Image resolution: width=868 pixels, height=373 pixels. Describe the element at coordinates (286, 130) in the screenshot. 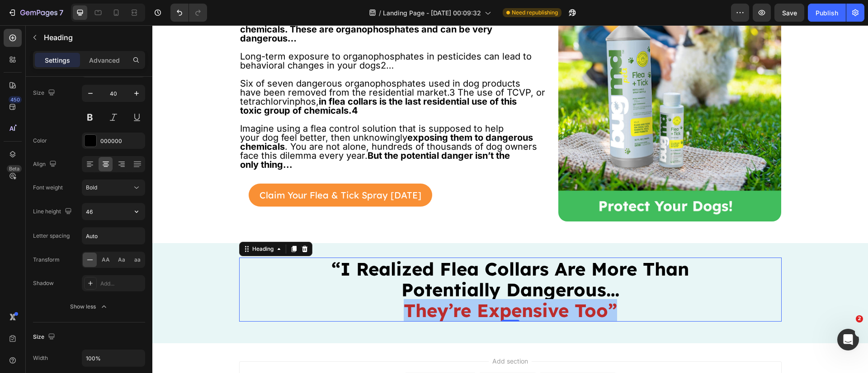

I see `strong: But the potential danger isn’t the` at that location.